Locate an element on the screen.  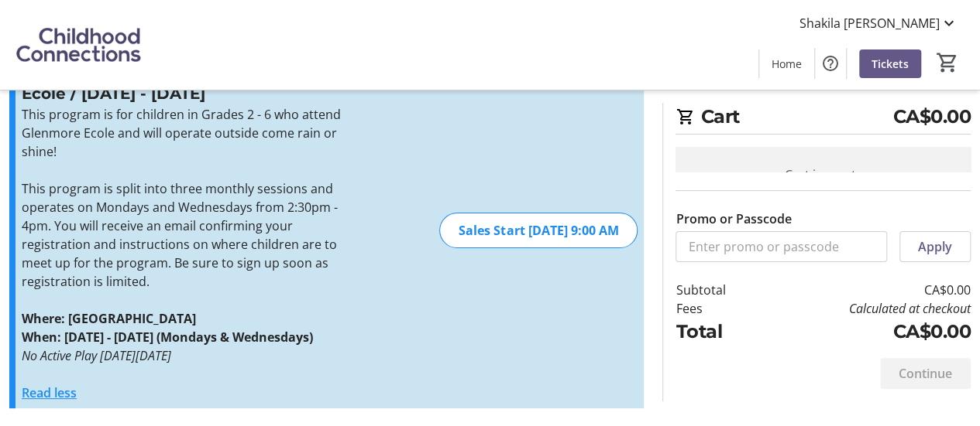
span: CA$0.00 is located at coordinates (931, 117).